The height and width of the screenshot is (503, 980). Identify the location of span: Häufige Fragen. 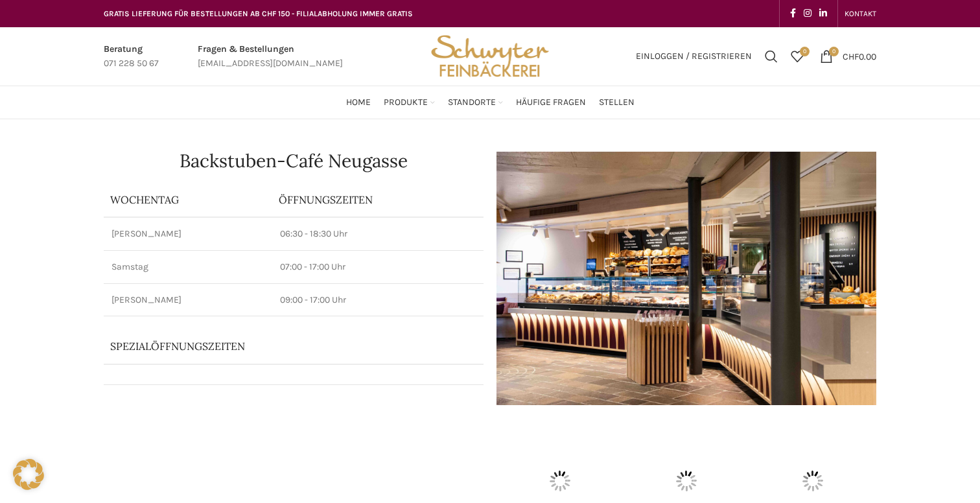
(551, 103).